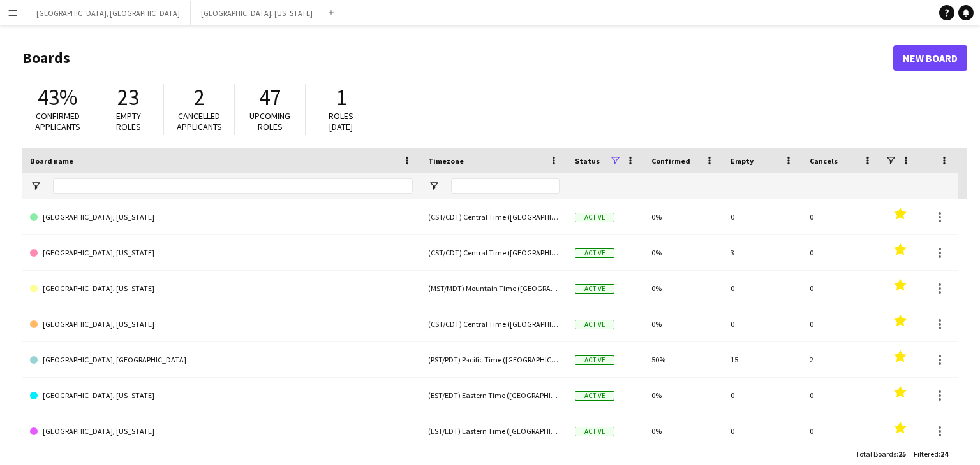 Image resolution: width=980 pixels, height=465 pixels. What do you see at coordinates (199, 121) in the screenshot?
I see `span: Cancelled applicants` at bounding box center [199, 121].